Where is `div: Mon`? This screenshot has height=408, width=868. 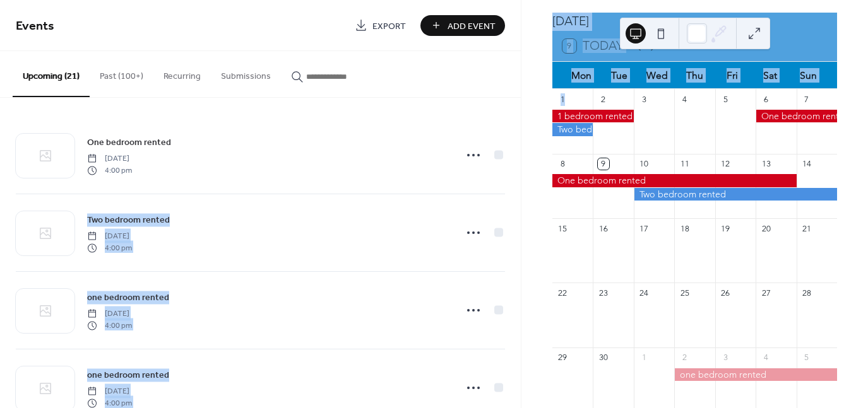
div: Mon is located at coordinates (582, 75).